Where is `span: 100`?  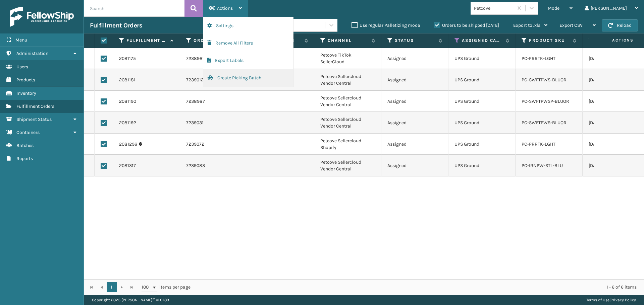 span: 100 is located at coordinates (147, 287).